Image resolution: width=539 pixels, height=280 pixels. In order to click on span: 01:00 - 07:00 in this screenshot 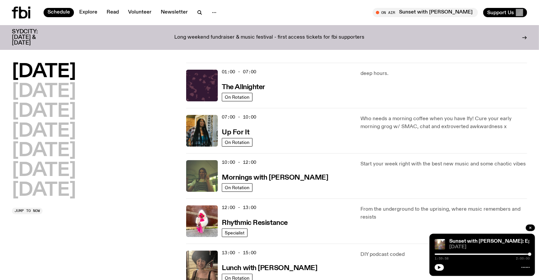, I will do `click(239, 72)`.